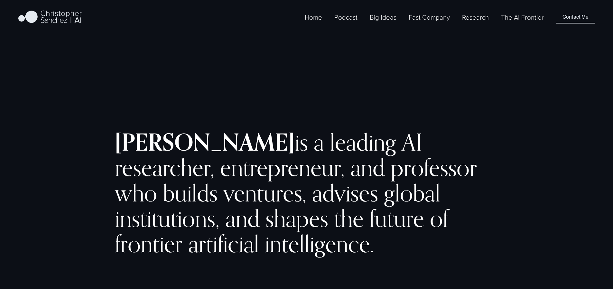 Image resolution: width=613 pixels, height=289 pixels. Describe the element at coordinates (383, 17) in the screenshot. I see `span: Big Ideas` at that location.